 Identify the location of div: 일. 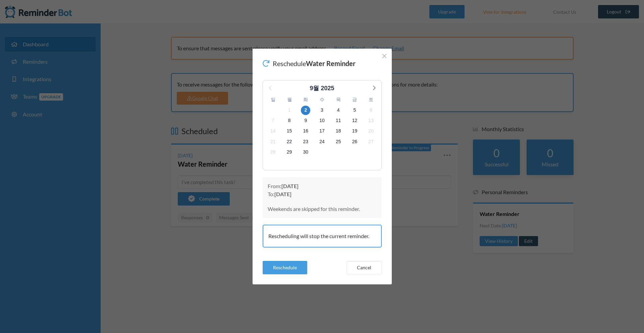
(273, 100).